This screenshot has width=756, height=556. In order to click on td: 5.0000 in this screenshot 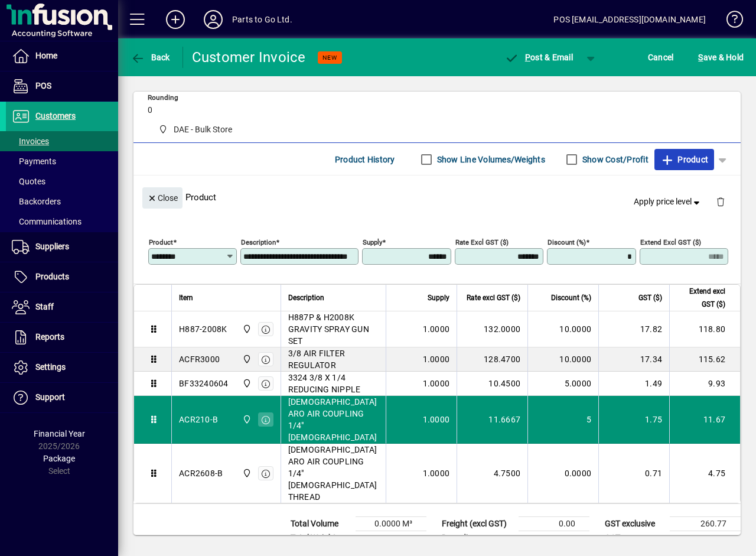, I will do `click(563, 383)`.